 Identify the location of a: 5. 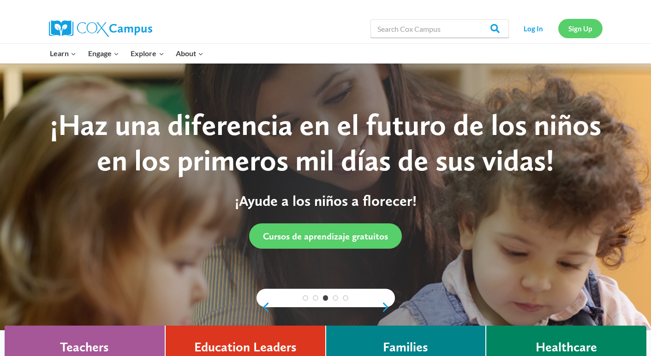
(345, 298).